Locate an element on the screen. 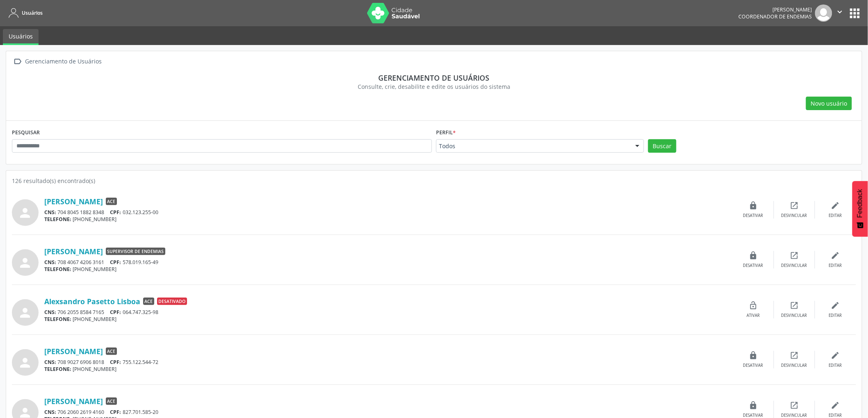  button: Buscar is located at coordinates (662, 146).